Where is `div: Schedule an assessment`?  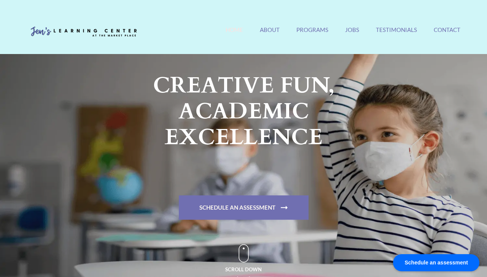
div: Schedule an assessment is located at coordinates (436, 263).